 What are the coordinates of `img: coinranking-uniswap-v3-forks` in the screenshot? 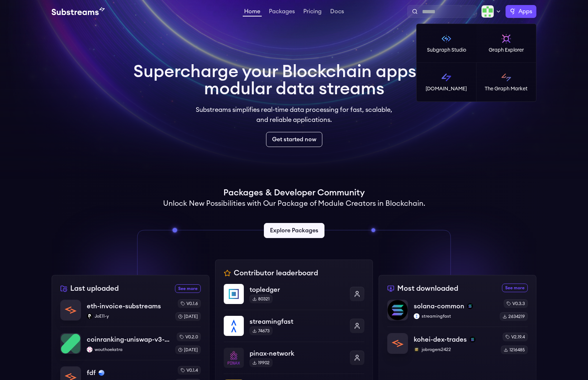 It's located at (70, 344).